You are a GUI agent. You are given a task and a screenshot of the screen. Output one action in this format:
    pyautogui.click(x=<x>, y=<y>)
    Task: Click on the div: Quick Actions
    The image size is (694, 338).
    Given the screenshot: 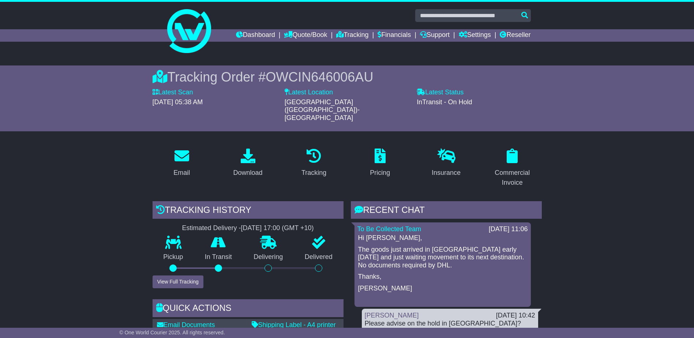 What is the action you would take?
    pyautogui.click(x=248, y=309)
    